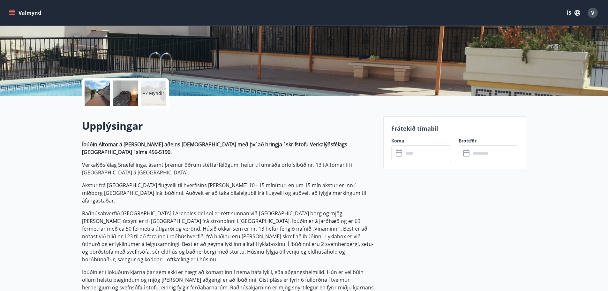 This screenshot has width=608, height=291. What do you see at coordinates (26, 13) in the screenshot?
I see `button: menu` at bounding box center [26, 13].